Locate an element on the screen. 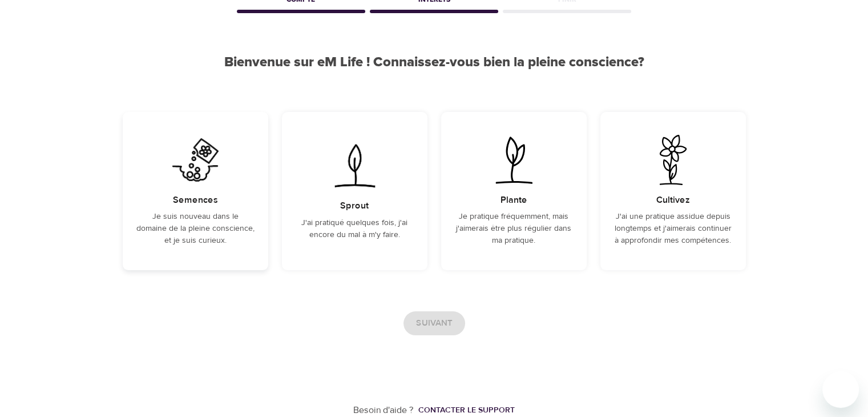  div: J'ai pratiqué quelques fois, j'ai encore du mal à m'y faire.SproutJ'ai pratiqué quelques fois, j'... is located at coordinates (354, 190).